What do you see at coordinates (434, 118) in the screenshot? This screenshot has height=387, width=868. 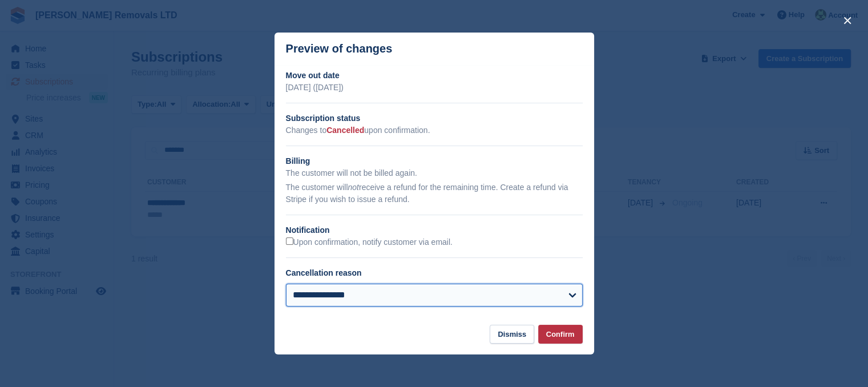 I see `h2: Subscription status` at bounding box center [434, 118].